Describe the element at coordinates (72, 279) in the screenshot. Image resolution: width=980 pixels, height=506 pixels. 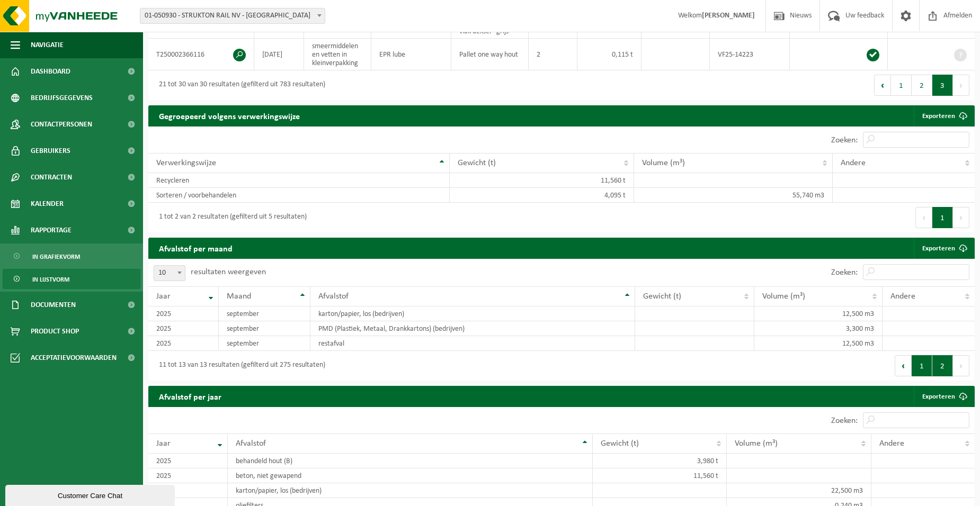
I see `a: In lijstvorm` at that location.